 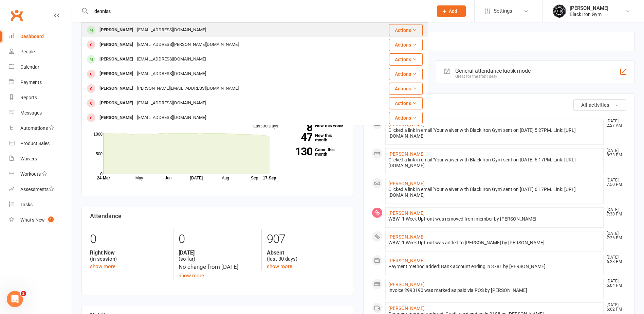 I want to click on div: Waivers, so click(x=29, y=159).